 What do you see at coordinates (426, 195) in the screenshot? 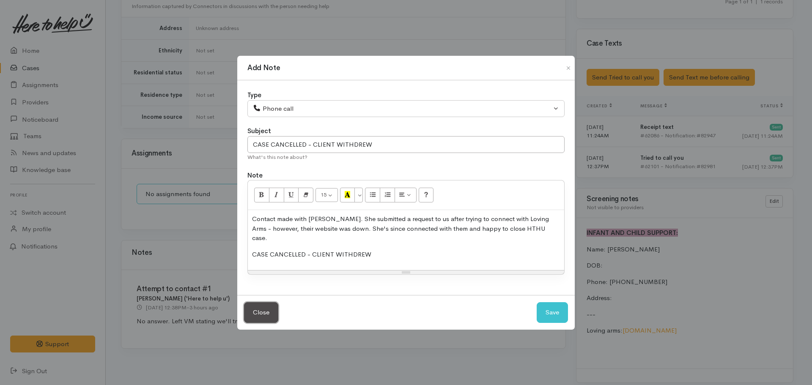
I see `button: Help` at bounding box center [426, 195].